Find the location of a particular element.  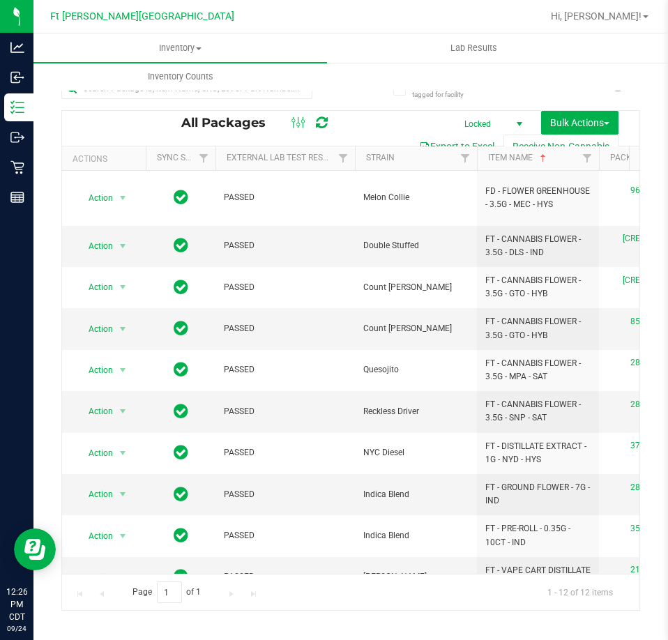

span: Page of 1 is located at coordinates (167, 592).